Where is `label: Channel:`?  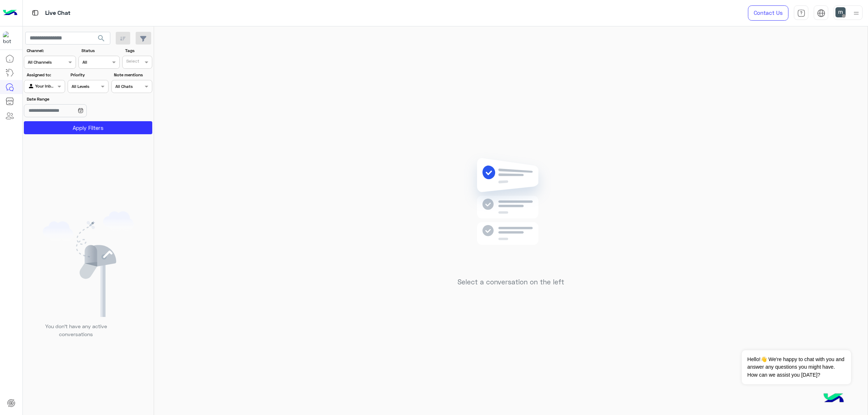 label: Channel: is located at coordinates (51, 51).